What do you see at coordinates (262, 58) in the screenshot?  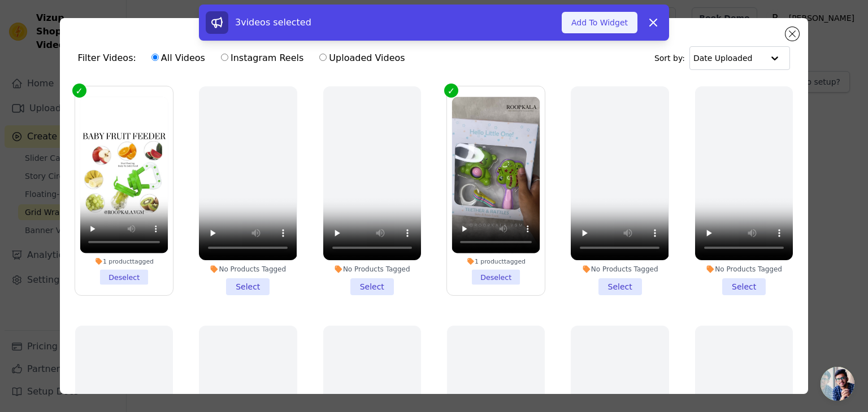 I see `label: Instagram Reels` at bounding box center [262, 58].